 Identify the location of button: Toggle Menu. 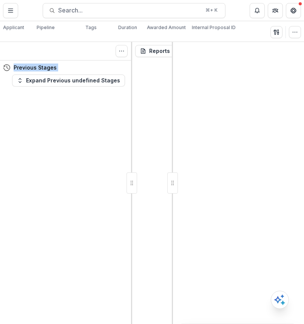
(11, 11).